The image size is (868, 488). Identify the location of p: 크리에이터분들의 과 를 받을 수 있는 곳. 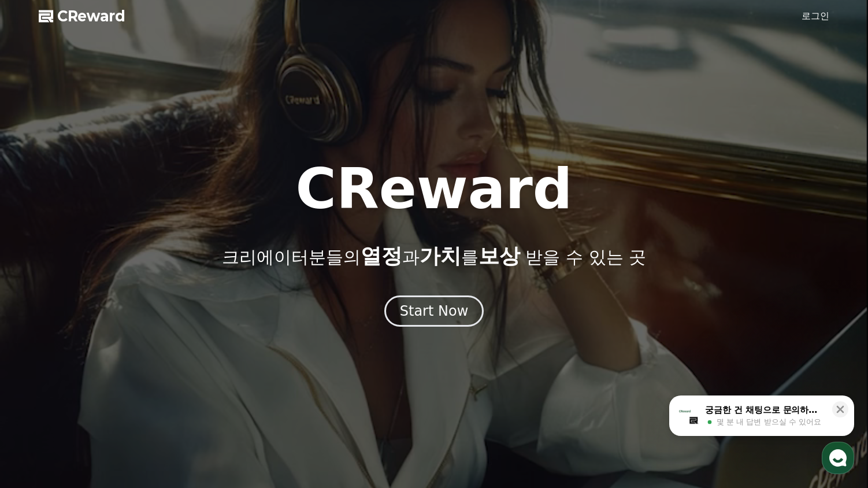
(434, 256).